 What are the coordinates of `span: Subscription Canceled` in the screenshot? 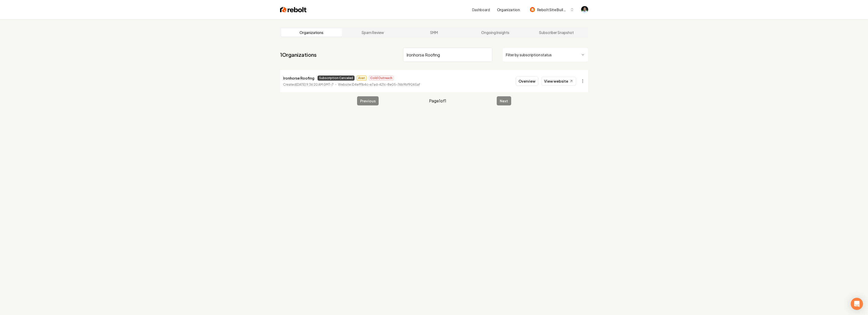 It's located at (336, 78).